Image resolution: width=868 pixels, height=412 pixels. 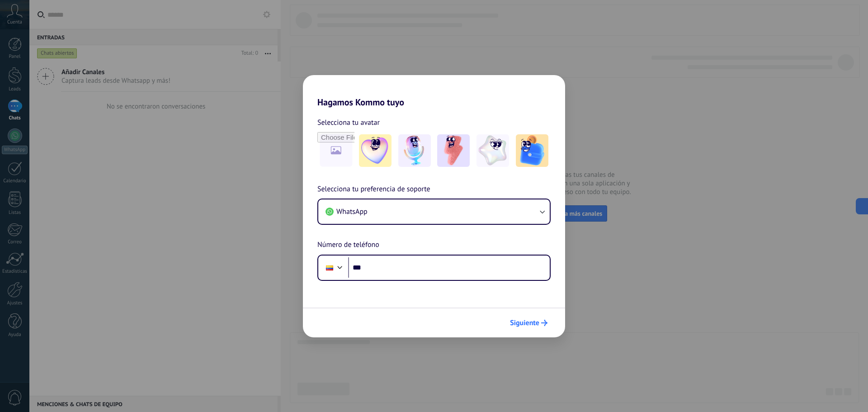 What do you see at coordinates (415, 151) in the screenshot?
I see `img: -2.jpeg` at bounding box center [415, 151].